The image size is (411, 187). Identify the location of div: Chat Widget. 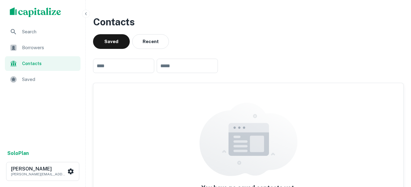
(396, 153).